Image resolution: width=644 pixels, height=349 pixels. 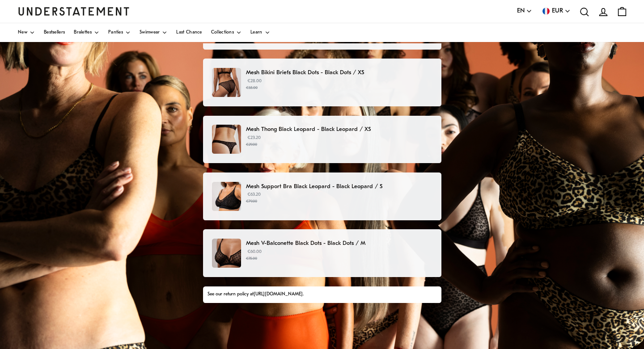 What do you see at coordinates (322, 295) in the screenshot?
I see `div: See our return policy at .` at bounding box center [322, 295].